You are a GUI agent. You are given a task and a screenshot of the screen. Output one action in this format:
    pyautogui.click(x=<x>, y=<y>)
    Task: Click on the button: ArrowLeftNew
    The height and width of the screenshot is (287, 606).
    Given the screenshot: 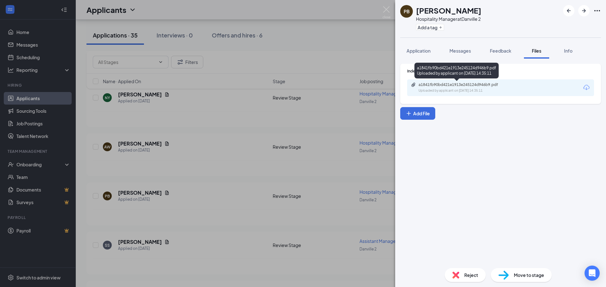 What is the action you would take?
    pyautogui.click(x=568, y=11)
    